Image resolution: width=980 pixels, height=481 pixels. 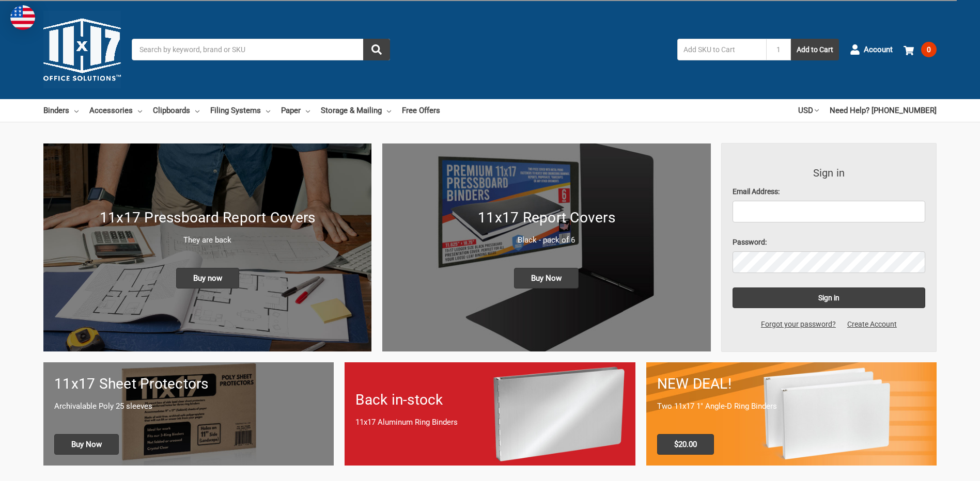 What do you see at coordinates (792, 414) in the screenshot?
I see `a: 11x17 Binder 2-pack only $20.00 NEW DEAL! Two 11x17 1" Angle-D Ring Binders $20.00` at bounding box center [792, 414].